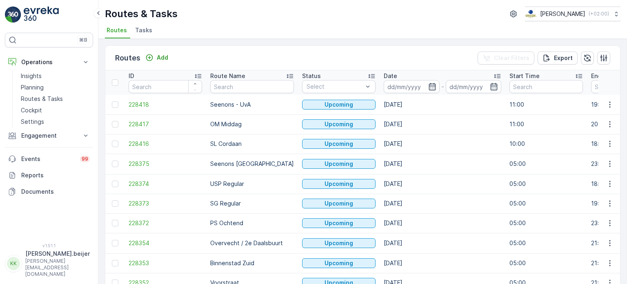  I want to click on a: Reports, so click(49, 175).